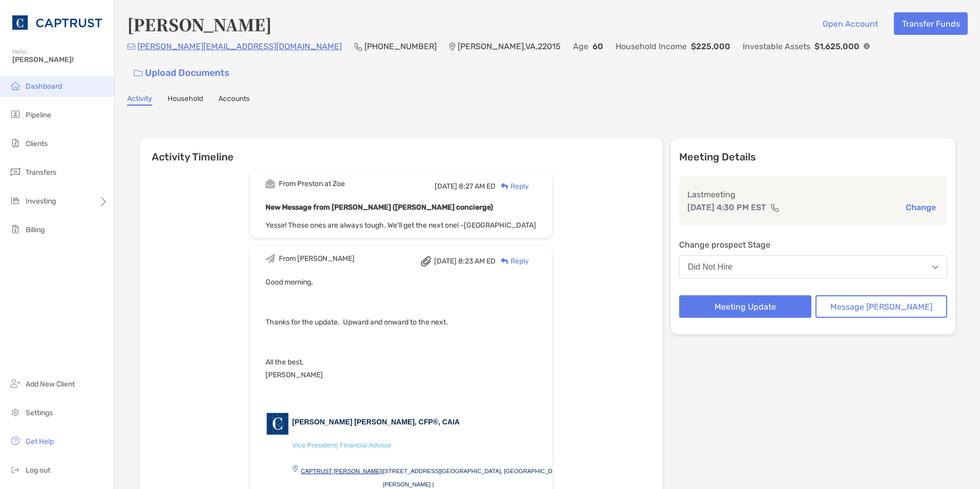 This screenshot has width=980, height=489. I want to click on img: get-help icon, so click(16, 441).